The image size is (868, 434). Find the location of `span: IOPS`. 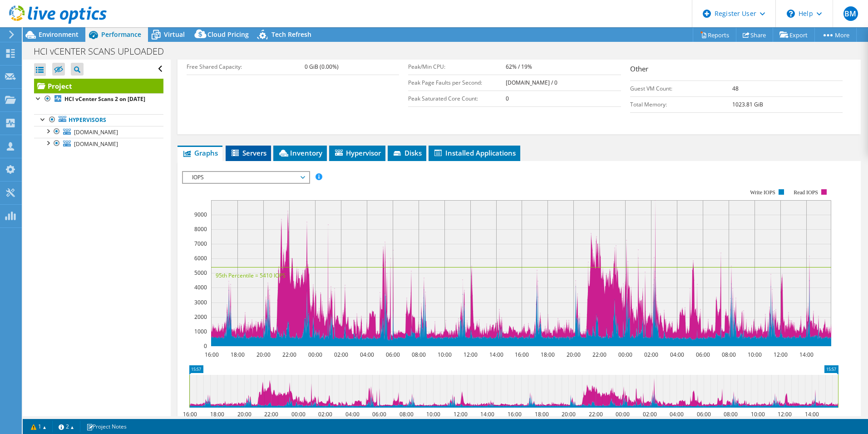

span: IOPS is located at coordinates (246, 177).